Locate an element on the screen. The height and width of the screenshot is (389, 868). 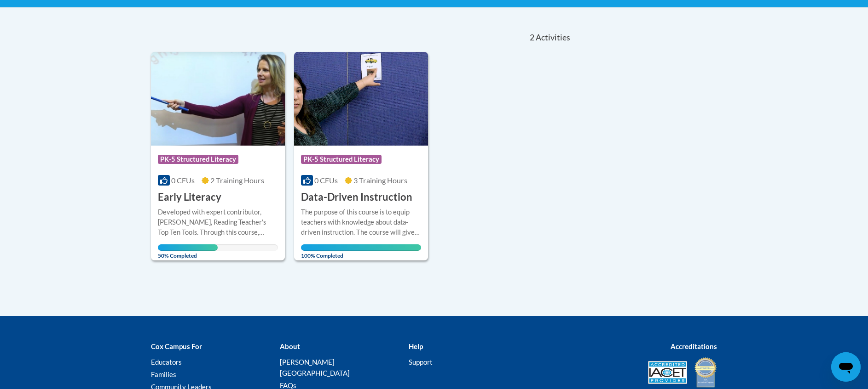
b: Accreditations is located at coordinates (693, 346).